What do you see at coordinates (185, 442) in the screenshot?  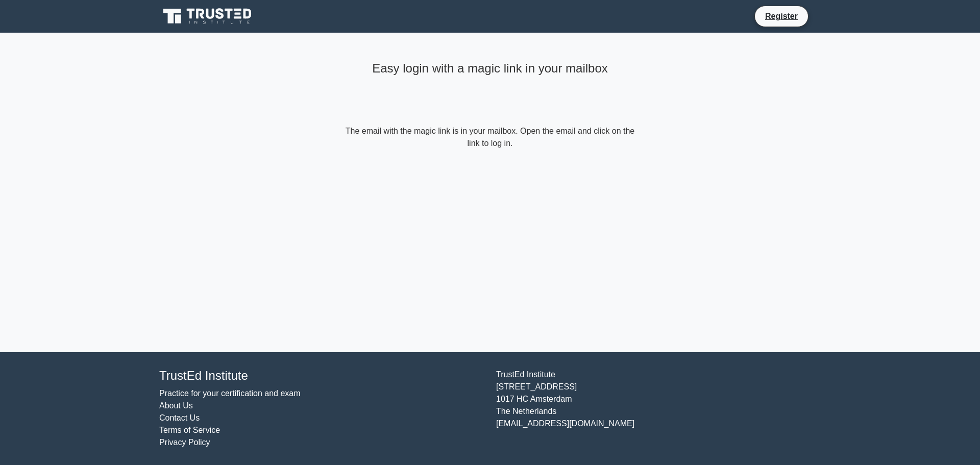 I see `a: Privacy Policy` at bounding box center [185, 442].